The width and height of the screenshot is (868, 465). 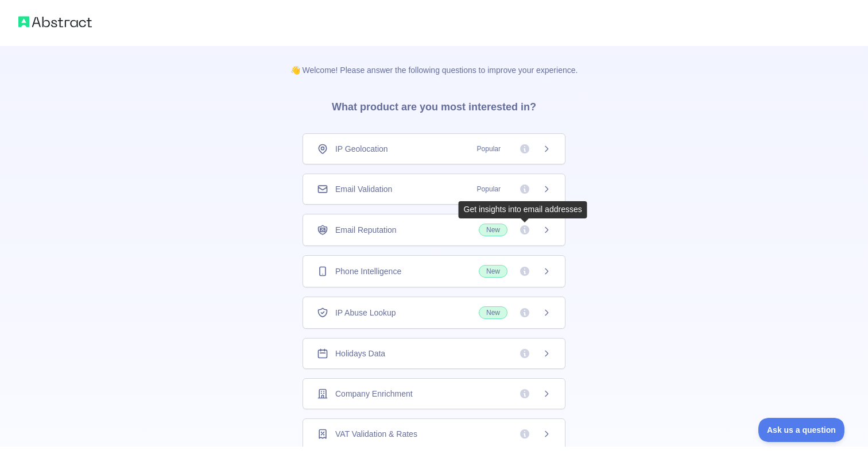 I want to click on span: Email Reputation, so click(x=366, y=229).